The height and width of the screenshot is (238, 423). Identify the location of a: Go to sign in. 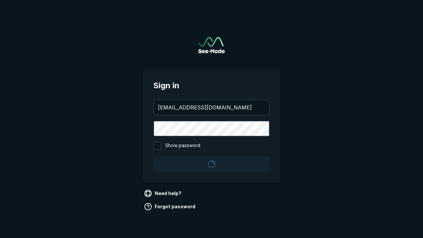
(211, 45).